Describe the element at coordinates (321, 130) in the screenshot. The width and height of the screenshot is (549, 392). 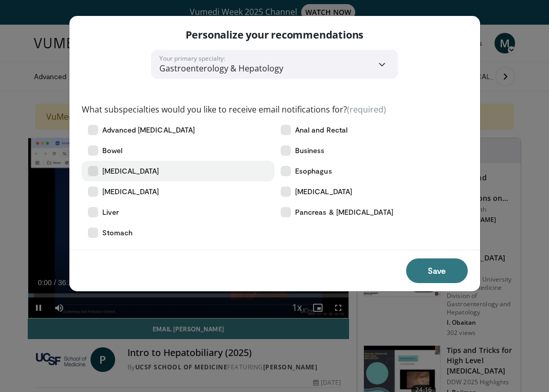
I see `span: Anal and Rectal` at that location.